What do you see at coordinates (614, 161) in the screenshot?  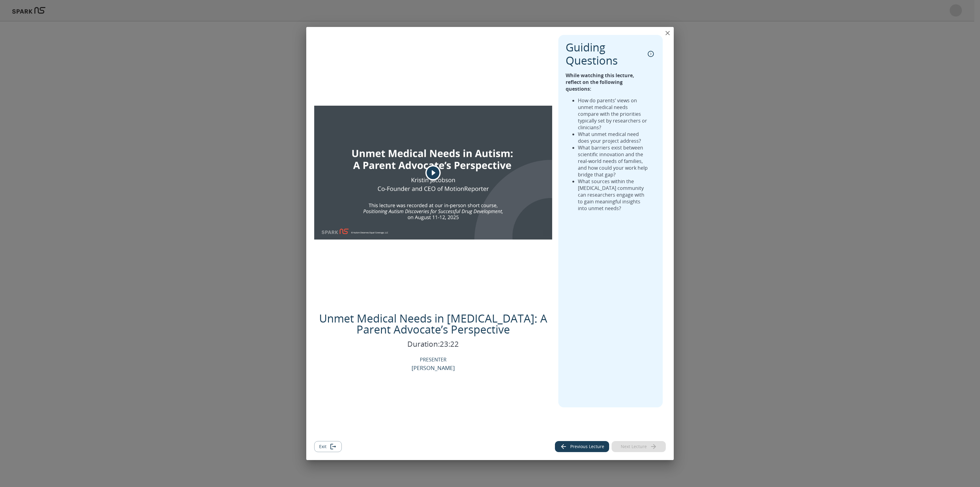 I see `li: What barriers exist between scientific innovation and the real-world needs of families, and how c...` at bounding box center [614, 161].